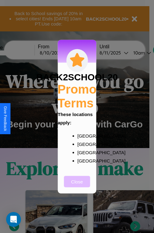 The height and width of the screenshot is (233, 154). I want to click on div: Open Intercom Messenger, so click(14, 219).